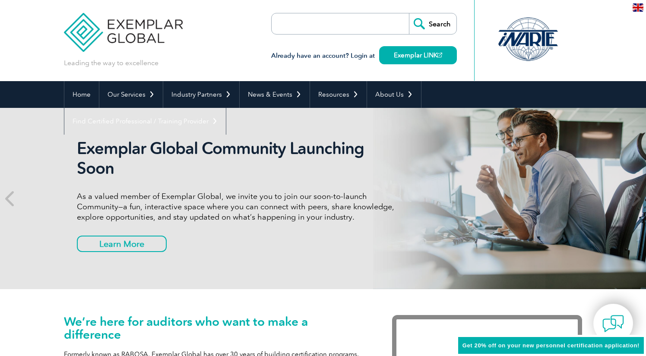 This screenshot has width=646, height=356. What do you see at coordinates (275, 95) in the screenshot?
I see `a: News & Events` at bounding box center [275, 95].